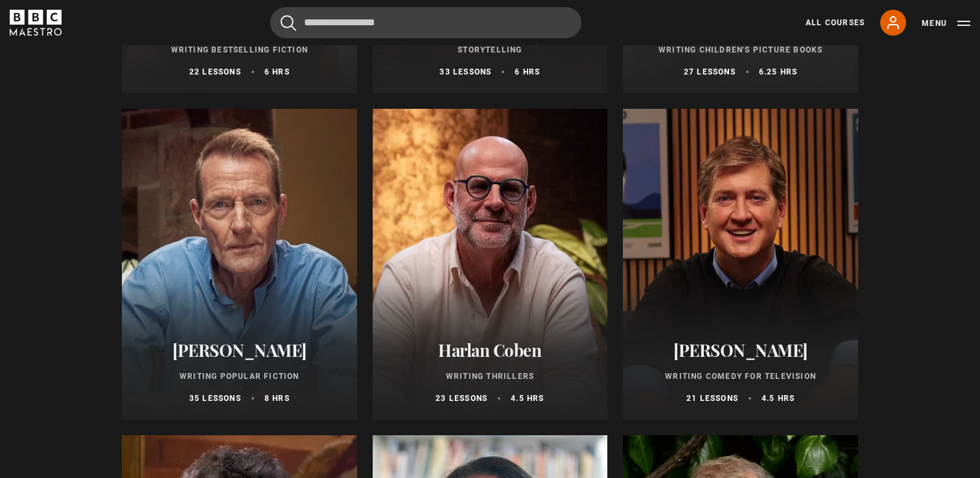  I want to click on p: Writing Bestselling Fiction, so click(239, 50).